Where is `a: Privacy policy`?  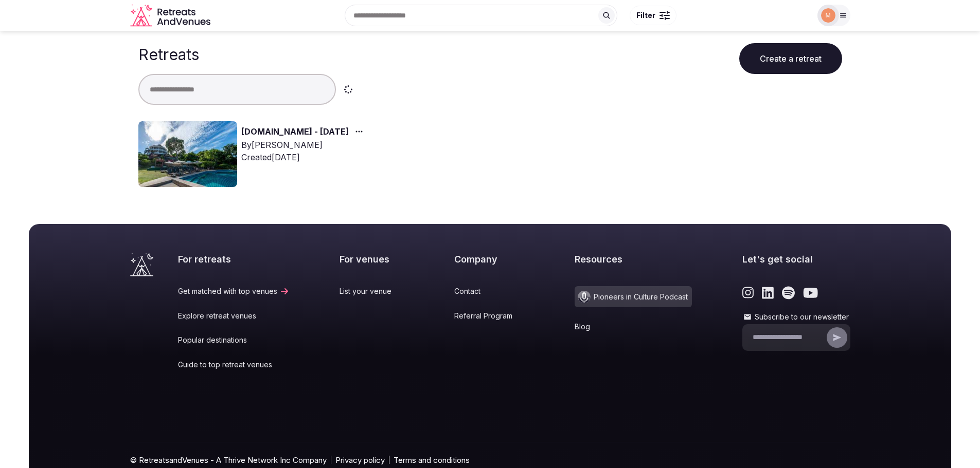 a: Privacy policy is located at coordinates (360, 460).